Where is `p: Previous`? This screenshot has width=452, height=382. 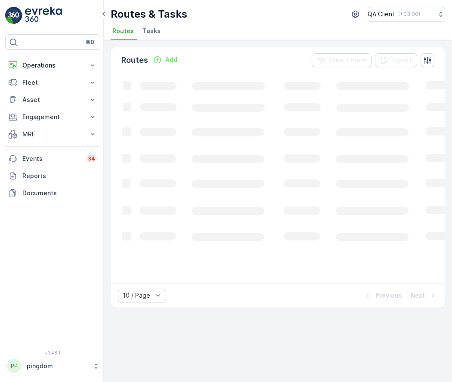 p: Previous is located at coordinates (389, 296).